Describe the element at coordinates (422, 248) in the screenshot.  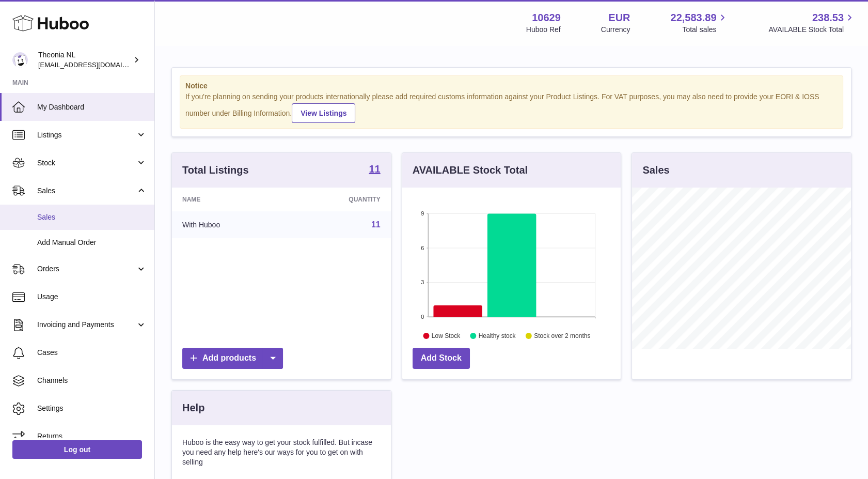
I see `text: 6` at that location.